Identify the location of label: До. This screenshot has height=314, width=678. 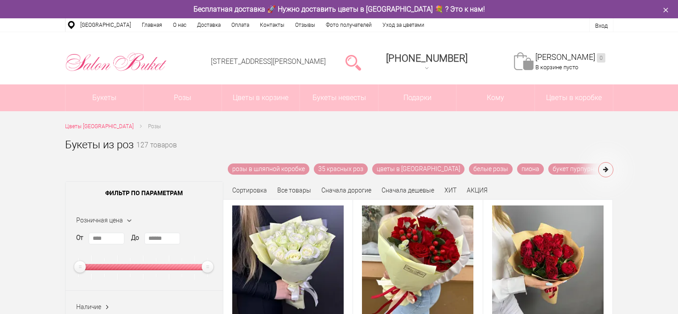
(135, 237).